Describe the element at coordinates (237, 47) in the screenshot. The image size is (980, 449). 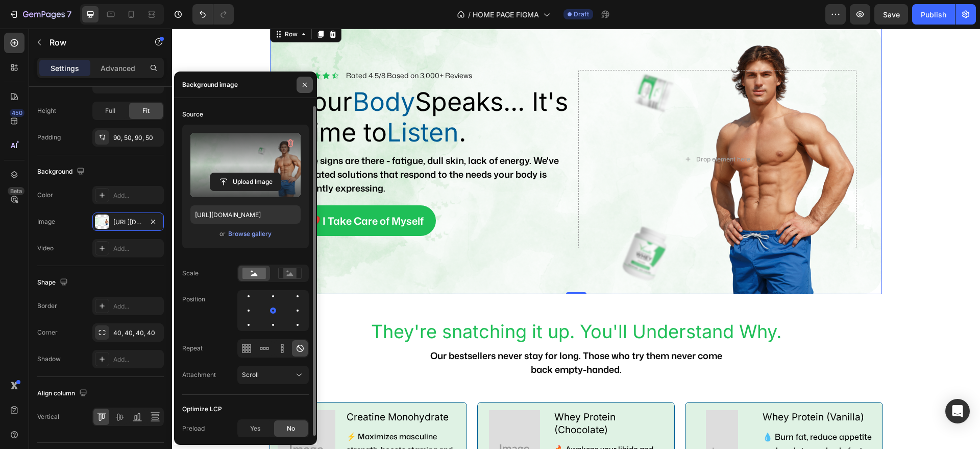
I see `p: Rated 4.5/8 Based on 3,000+ Reviews` at that location.